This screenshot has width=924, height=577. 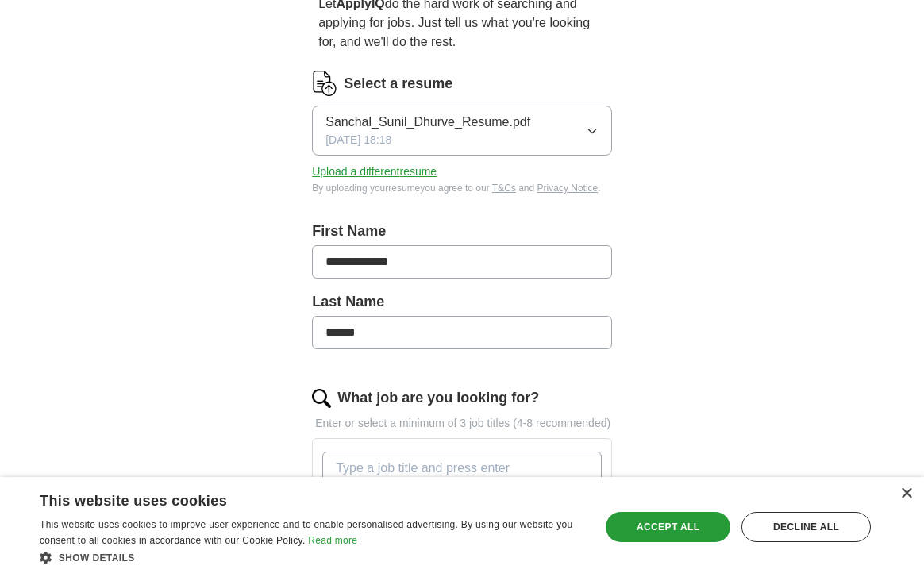 What do you see at coordinates (97, 558) in the screenshot?
I see `span: Show details` at bounding box center [97, 558].